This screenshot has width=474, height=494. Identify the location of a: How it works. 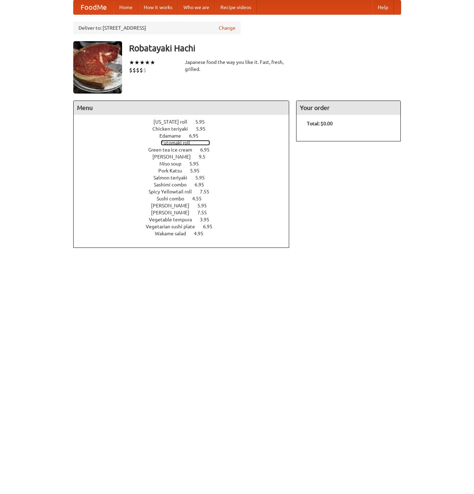
(158, 7).